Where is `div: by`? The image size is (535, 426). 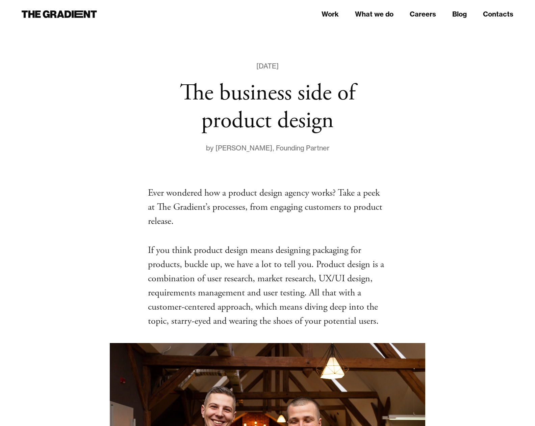 div: by is located at coordinates (210, 148).